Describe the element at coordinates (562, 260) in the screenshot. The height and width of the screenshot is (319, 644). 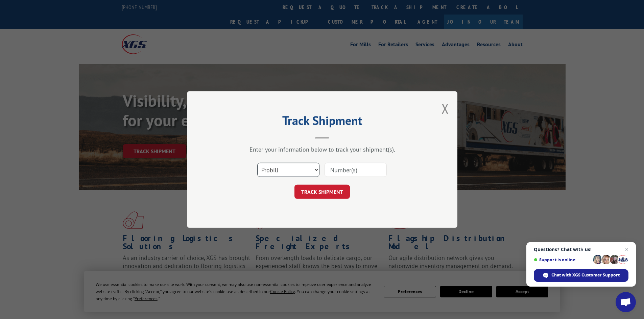
I see `span: Support is online` at that location.